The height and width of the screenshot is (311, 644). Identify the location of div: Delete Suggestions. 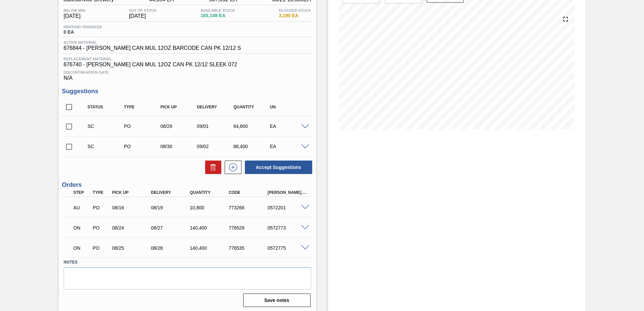
(211, 167).